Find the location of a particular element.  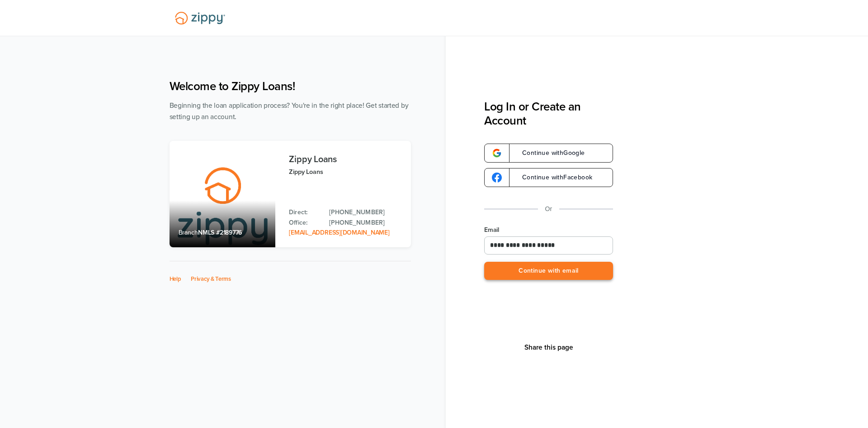

p: Office: is located at coordinates (304, 222).